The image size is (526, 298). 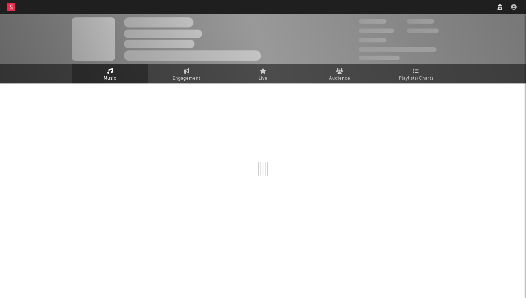 What do you see at coordinates (110, 74) in the screenshot?
I see `a: Music` at bounding box center [110, 74].